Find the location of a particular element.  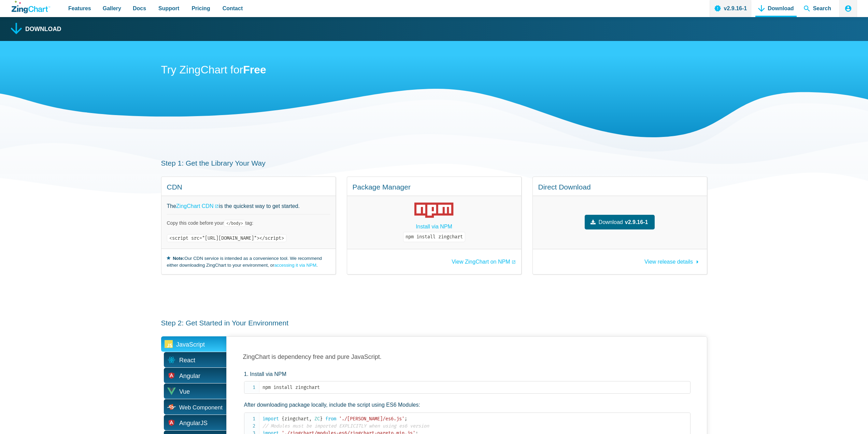

p: The is the quickest way to get started. is located at coordinates (249, 206).